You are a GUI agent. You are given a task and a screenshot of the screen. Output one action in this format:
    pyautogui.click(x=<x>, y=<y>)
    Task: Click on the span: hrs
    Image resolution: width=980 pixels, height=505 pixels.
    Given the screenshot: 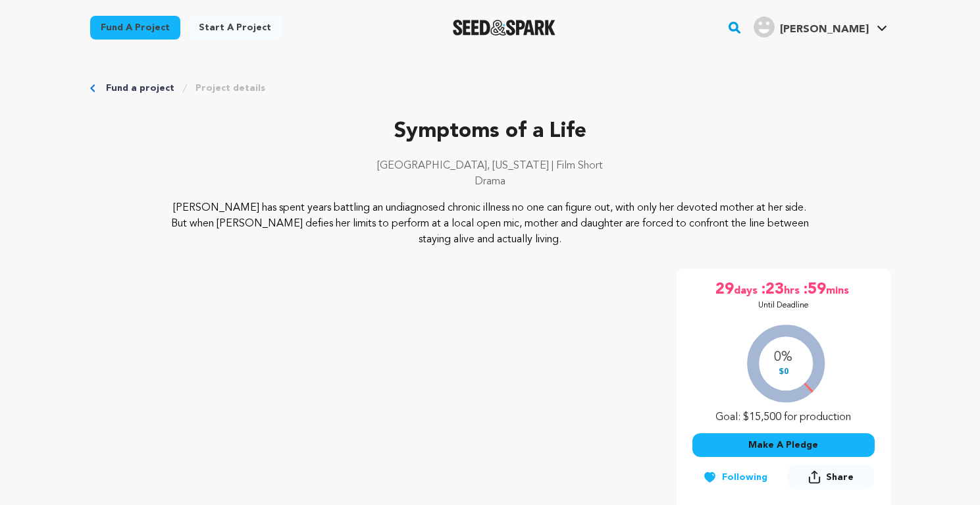 What is the action you would take?
    pyautogui.click(x=793, y=290)
    